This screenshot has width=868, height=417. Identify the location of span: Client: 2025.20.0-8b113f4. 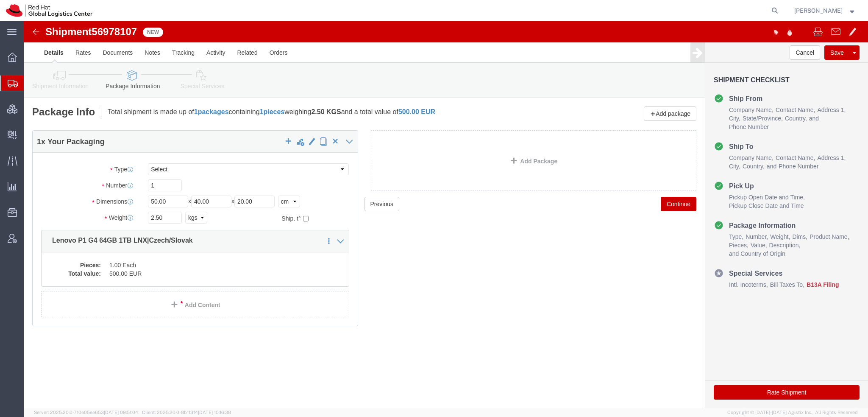
(186, 412).